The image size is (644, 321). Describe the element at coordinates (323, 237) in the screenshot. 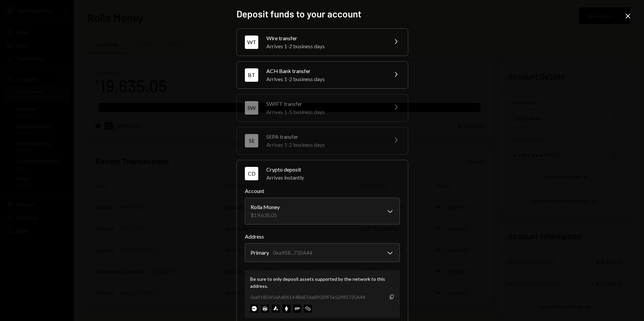

I see `label: Address` at that location.